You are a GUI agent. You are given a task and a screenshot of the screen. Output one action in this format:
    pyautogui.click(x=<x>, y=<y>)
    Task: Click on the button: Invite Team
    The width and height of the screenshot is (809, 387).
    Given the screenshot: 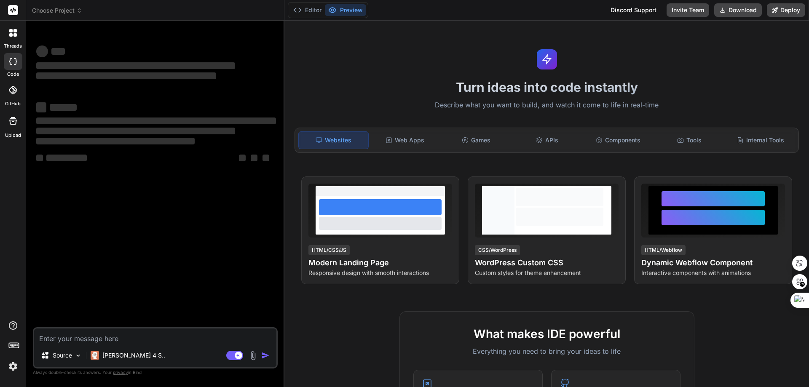 What is the action you would take?
    pyautogui.click(x=687, y=10)
    